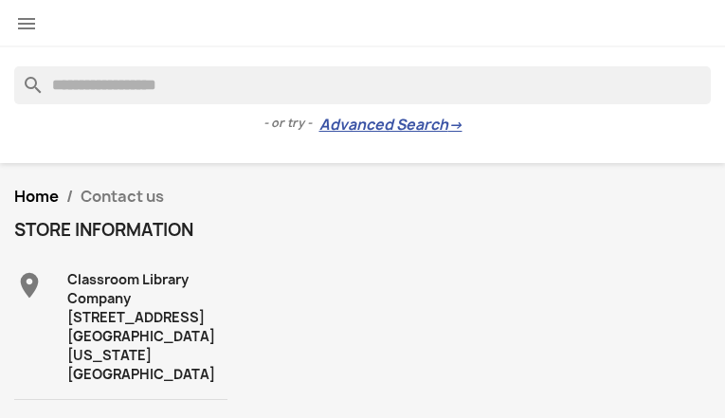 Image resolution: width=725 pixels, height=418 pixels. Describe the element at coordinates (36, 196) in the screenshot. I see `span: Home` at that location.